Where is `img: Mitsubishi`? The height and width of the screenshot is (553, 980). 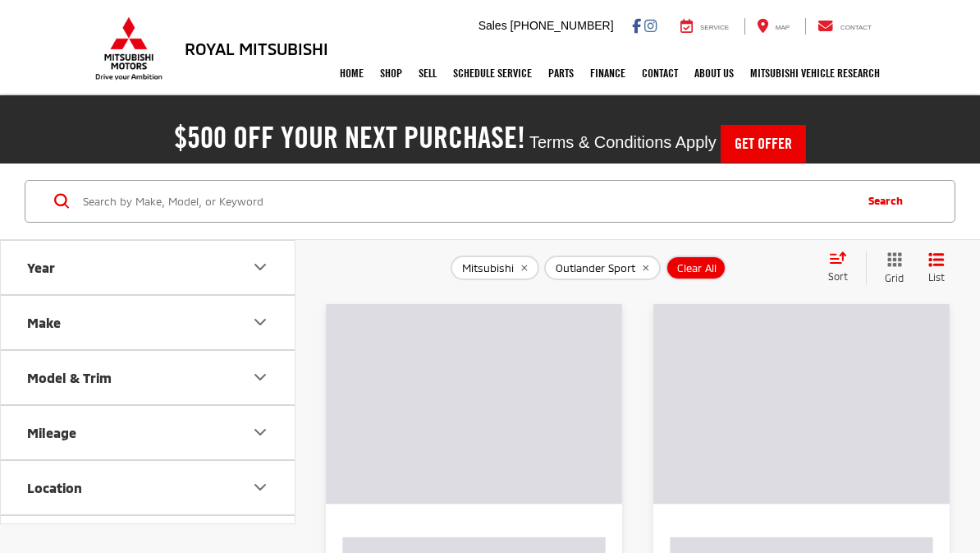 img: Mitsubishi is located at coordinates (129, 49).